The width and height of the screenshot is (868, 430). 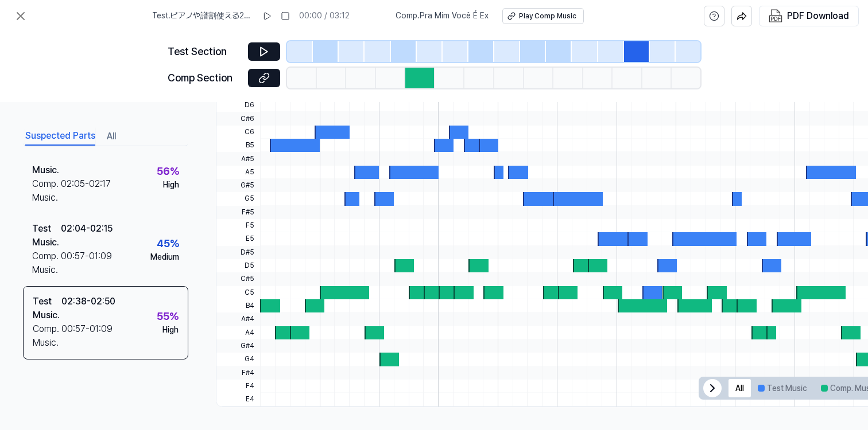 I want to click on div: 56 %, so click(x=168, y=171).